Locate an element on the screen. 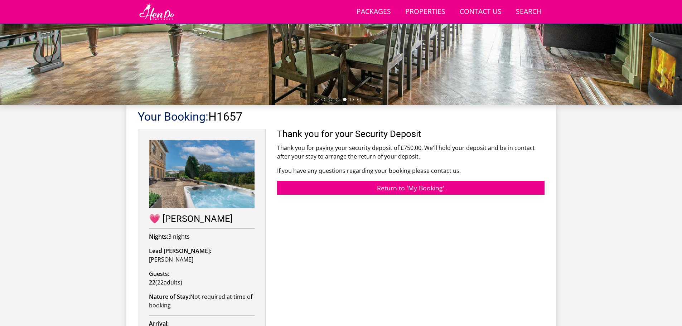 The width and height of the screenshot is (682, 326). strong: 22 is located at coordinates (152, 282).